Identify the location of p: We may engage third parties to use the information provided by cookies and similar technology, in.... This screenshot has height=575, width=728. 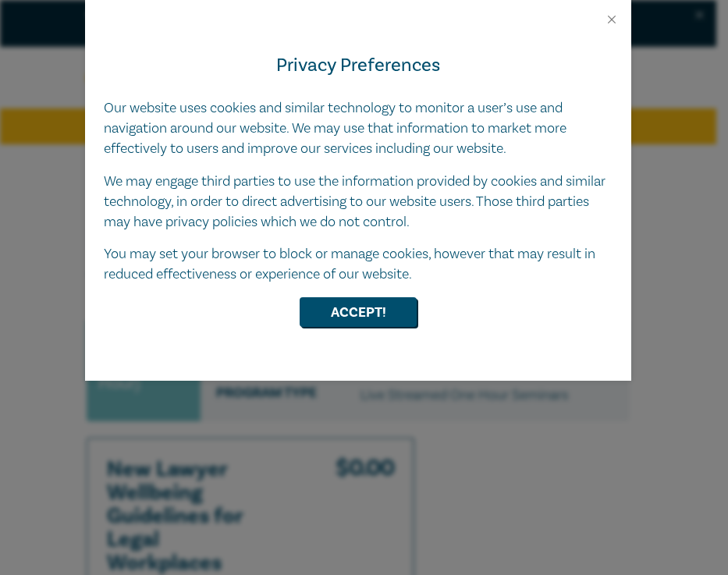
(358, 202).